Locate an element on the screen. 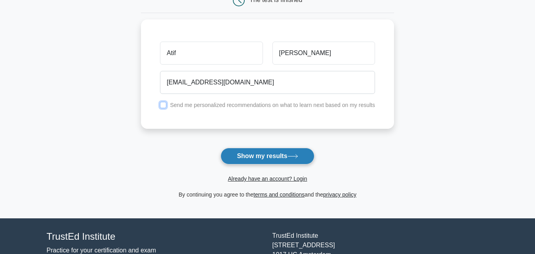 The width and height of the screenshot is (535, 254). input: Last name is located at coordinates (323, 53).